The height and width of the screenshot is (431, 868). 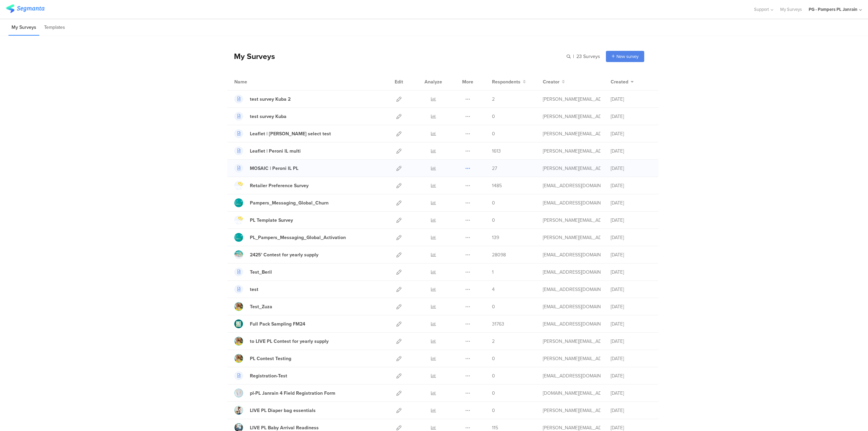 What do you see at coordinates (271, 358) in the screenshot?
I see `div: PL Contest Testing` at bounding box center [271, 358].